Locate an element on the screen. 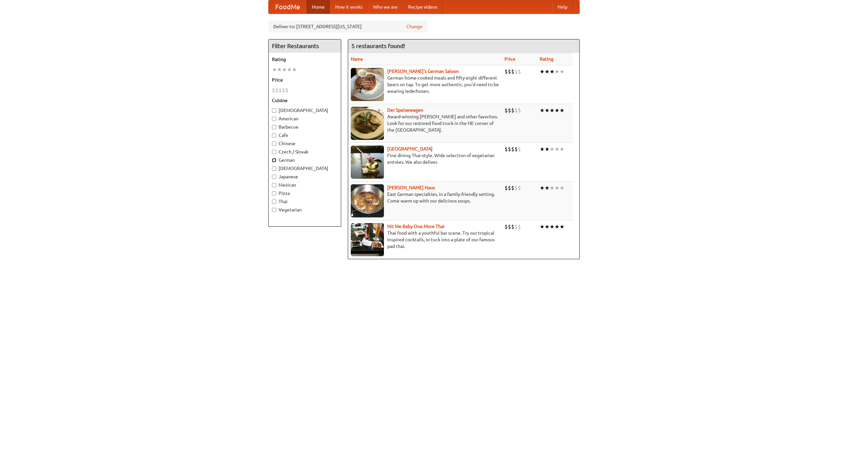 The height and width of the screenshot is (469, 848). b: Hit Me Baby One More Thai is located at coordinates (416, 226).